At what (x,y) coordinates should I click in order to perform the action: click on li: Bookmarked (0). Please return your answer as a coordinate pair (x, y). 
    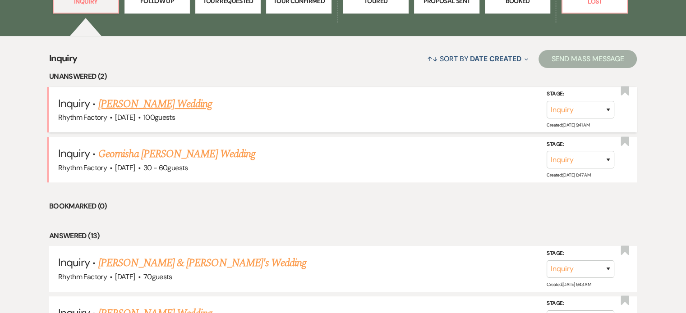
    Looking at the image, I should click on (343, 207).